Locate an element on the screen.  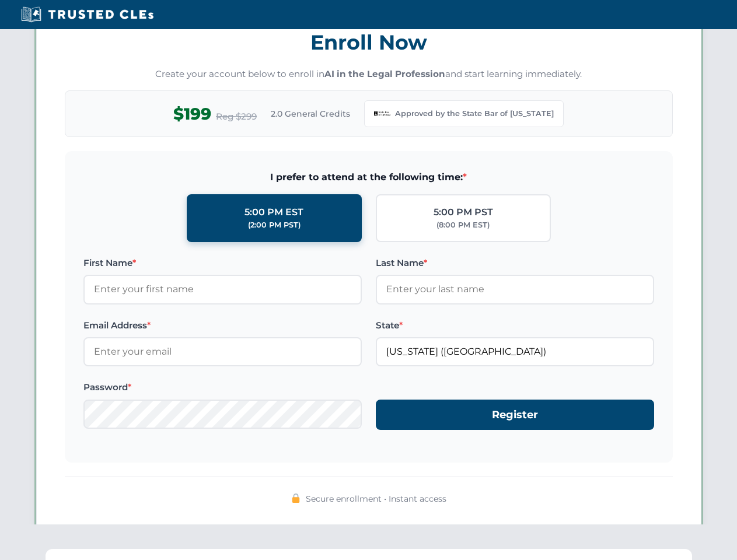
label: Password is located at coordinates (222, 387).